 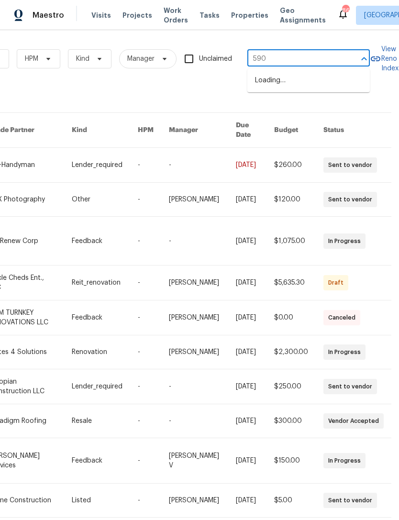 What do you see at coordinates (97, 283) in the screenshot?
I see `td: Reit_renovation` at bounding box center [97, 283].